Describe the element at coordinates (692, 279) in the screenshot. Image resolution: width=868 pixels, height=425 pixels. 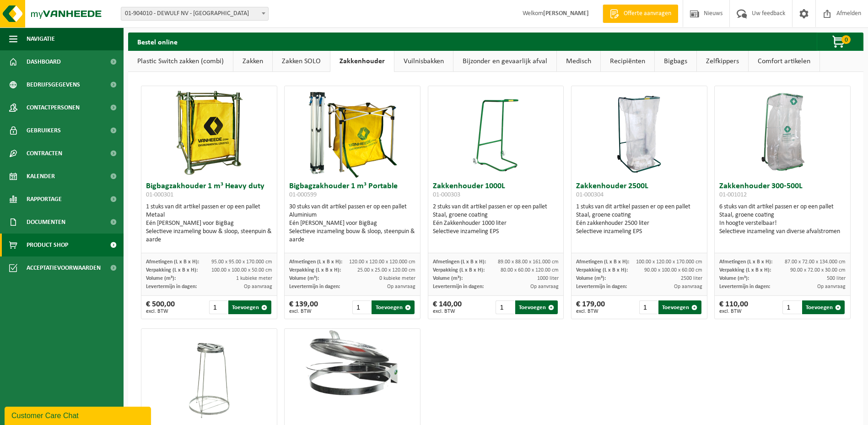
I see `span: 2500 liter` at that location.